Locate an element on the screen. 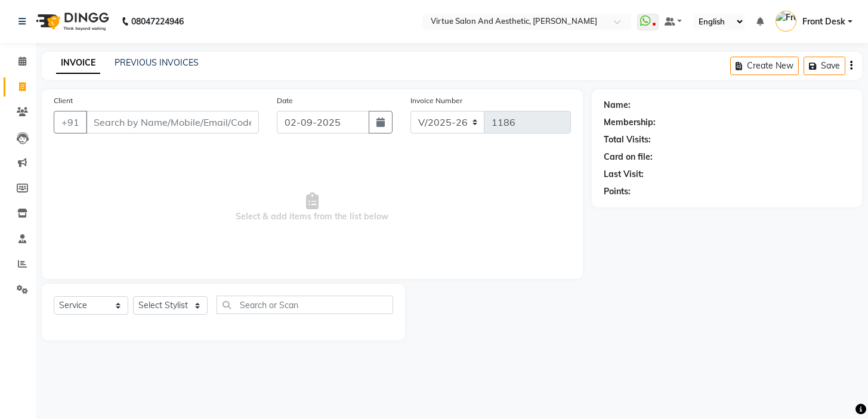  label: Invoice Number is located at coordinates (436, 101).